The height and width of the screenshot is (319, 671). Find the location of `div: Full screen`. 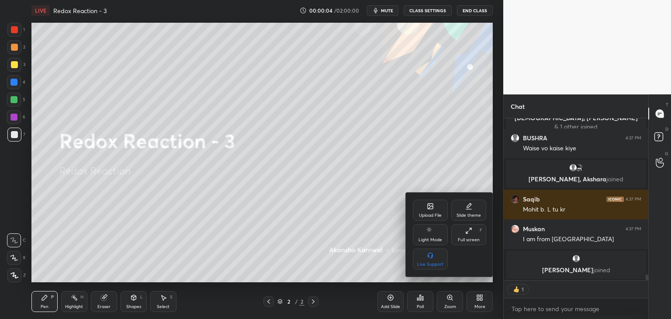

div: Full screen is located at coordinates (469, 240).